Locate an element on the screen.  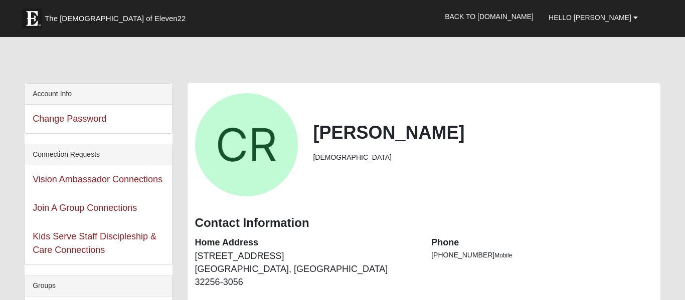
a: Change Password is located at coordinates (69, 119).